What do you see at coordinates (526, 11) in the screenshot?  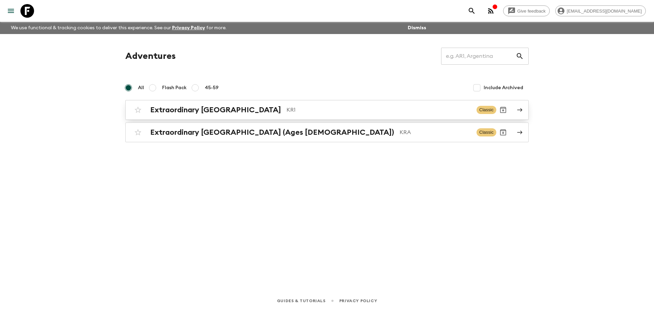 I see `a: Give feedback` at bounding box center [526, 11].